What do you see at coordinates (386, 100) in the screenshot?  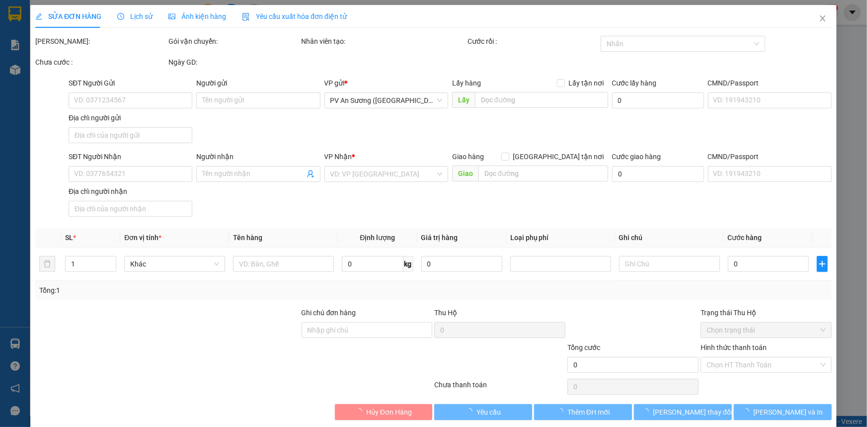 I see `span: PV An Sương (Hàng Hóa)` at bounding box center [386, 100].